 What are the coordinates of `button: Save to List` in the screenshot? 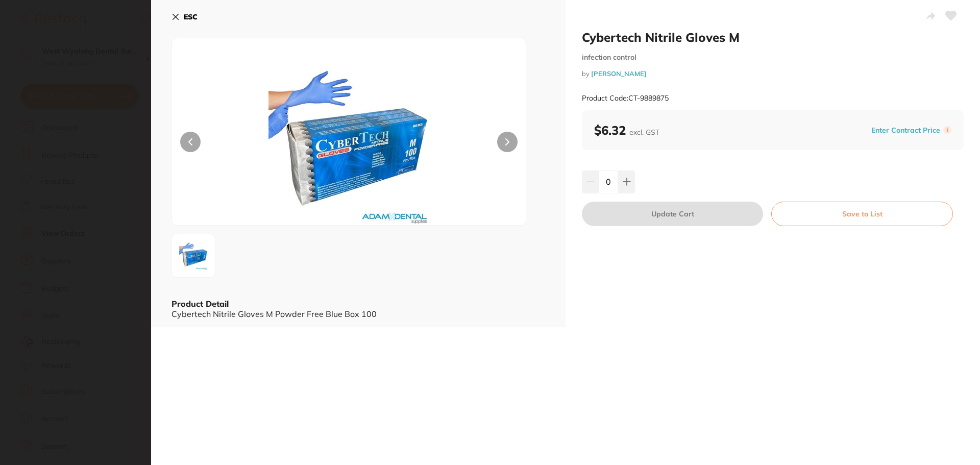 It's located at (862, 213).